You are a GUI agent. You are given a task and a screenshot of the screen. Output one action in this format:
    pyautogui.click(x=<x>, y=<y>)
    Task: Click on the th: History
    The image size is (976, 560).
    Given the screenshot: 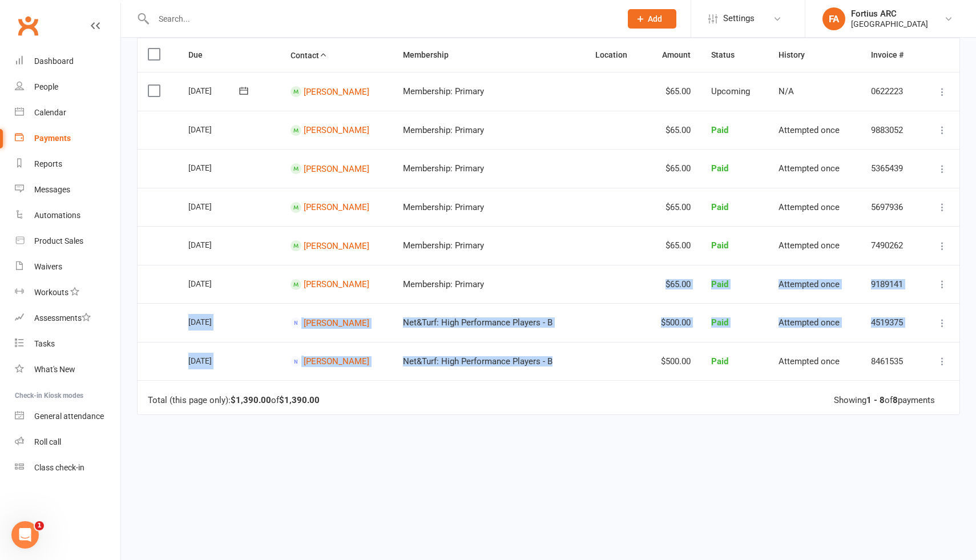 What is the action you would take?
    pyautogui.click(x=814, y=55)
    